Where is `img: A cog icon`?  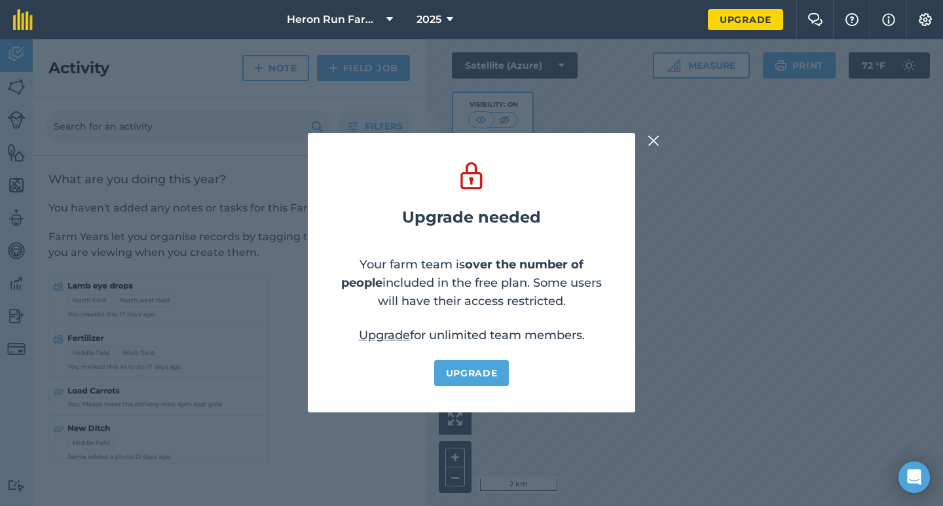 img: A cog icon is located at coordinates (925, 20).